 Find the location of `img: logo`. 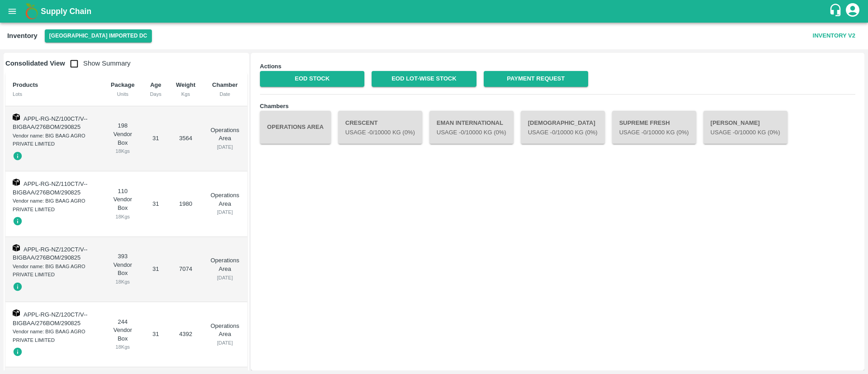

img: logo is located at coordinates (32, 11).